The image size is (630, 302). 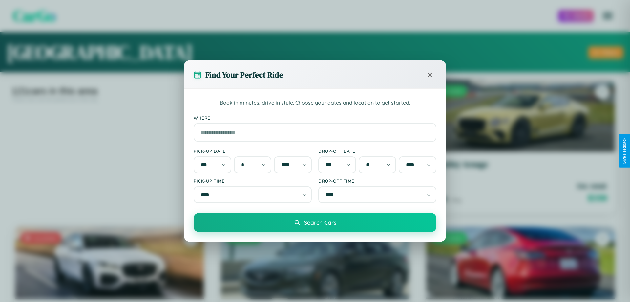 I want to click on label: Pick-up Time, so click(x=253, y=181).